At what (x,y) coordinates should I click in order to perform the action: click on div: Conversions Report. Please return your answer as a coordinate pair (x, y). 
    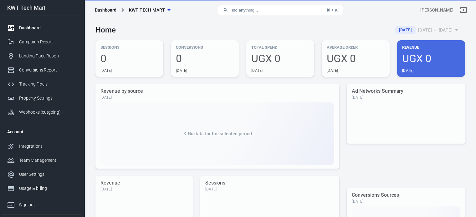
    Looking at the image, I should click on (48, 70).